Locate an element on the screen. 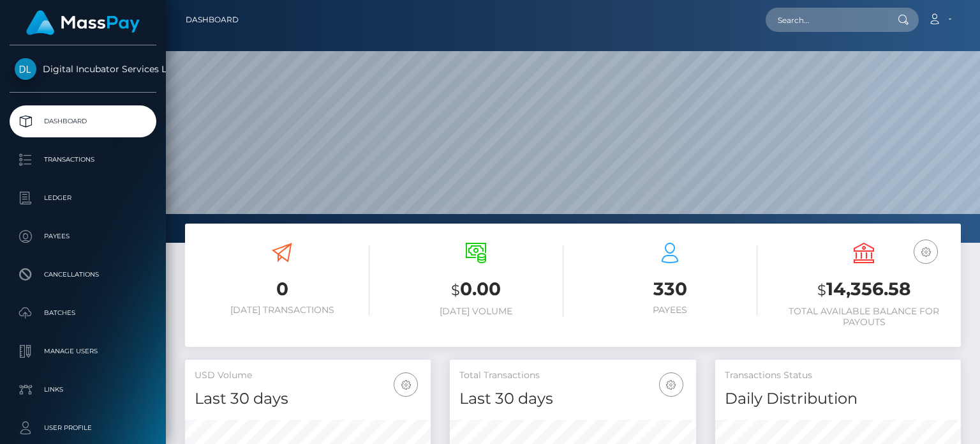 The width and height of the screenshot is (980, 444). h5: USD Volume is located at coordinates (307, 375).